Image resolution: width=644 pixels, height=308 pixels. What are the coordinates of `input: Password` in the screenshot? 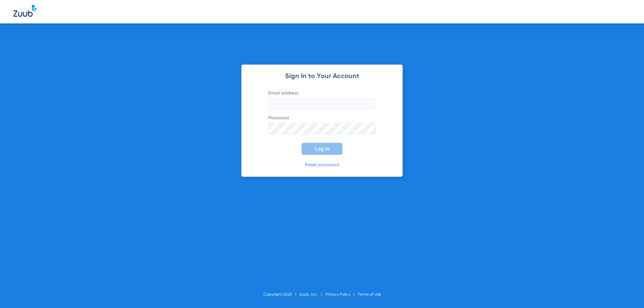 It's located at (322, 129).